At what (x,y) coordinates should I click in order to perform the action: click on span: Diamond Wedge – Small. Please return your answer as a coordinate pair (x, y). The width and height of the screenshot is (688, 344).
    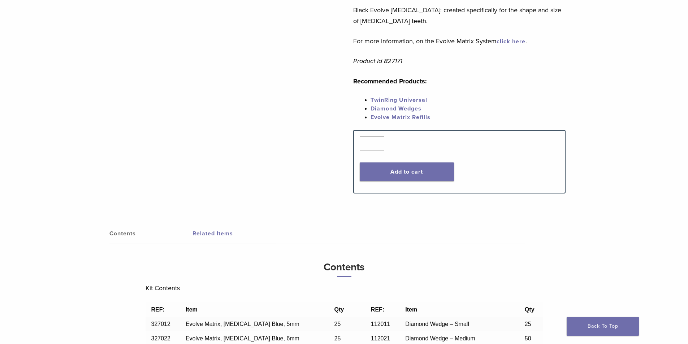
    Looking at the image, I should click on (437, 324).